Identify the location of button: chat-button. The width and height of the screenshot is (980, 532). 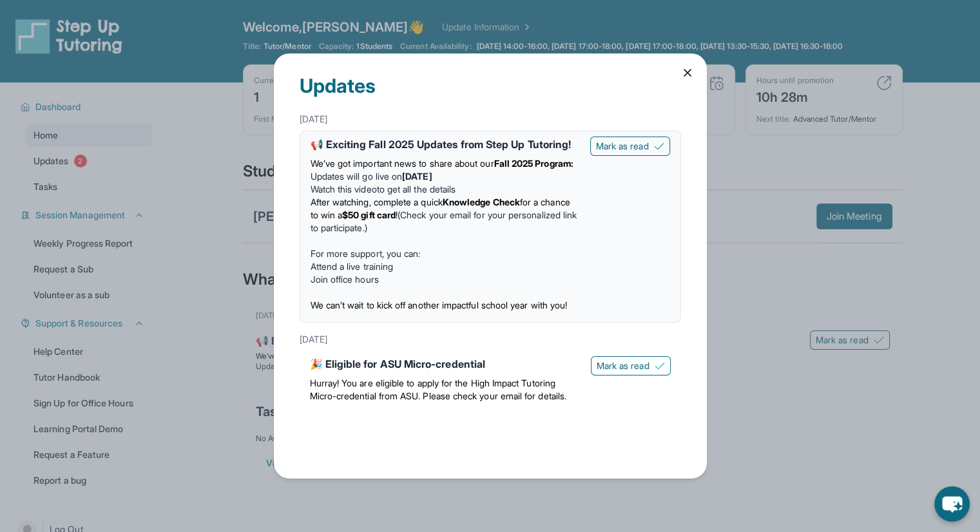
(952, 504).